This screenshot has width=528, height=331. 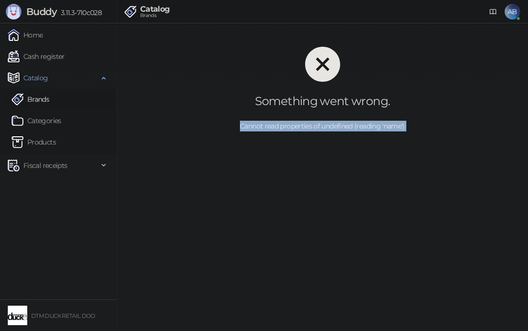 What do you see at coordinates (14, 12) in the screenshot?
I see `img: Logo` at bounding box center [14, 12].